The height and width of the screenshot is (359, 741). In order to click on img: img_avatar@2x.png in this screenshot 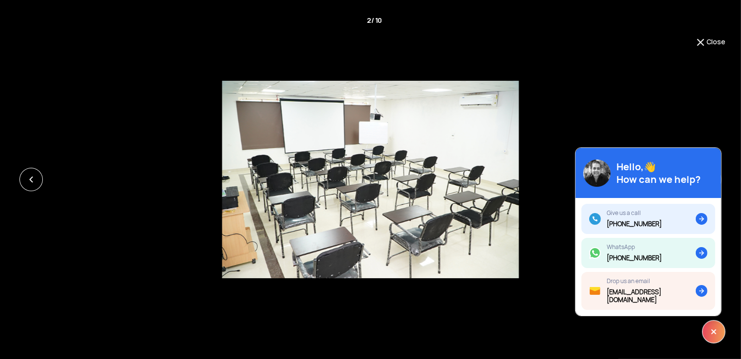, I will do `click(597, 173)`.